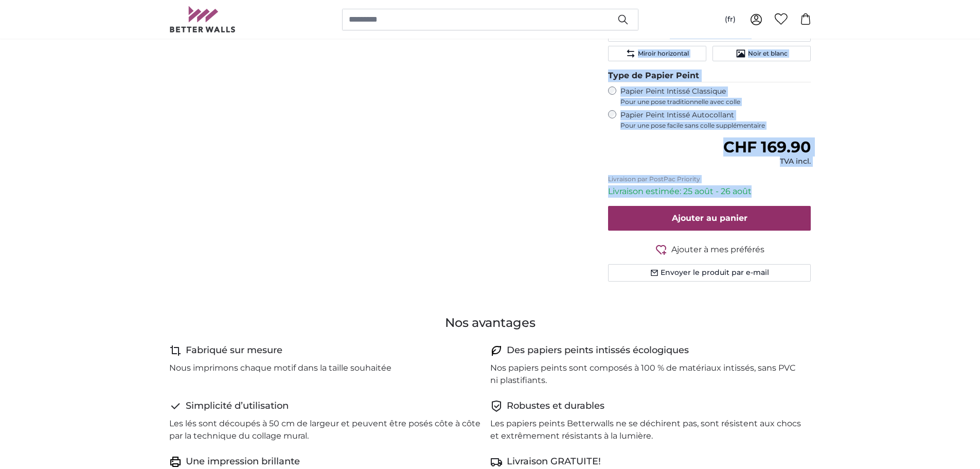  Describe the element at coordinates (203, 19) in the screenshot. I see `img: Betterwalls` at that location.